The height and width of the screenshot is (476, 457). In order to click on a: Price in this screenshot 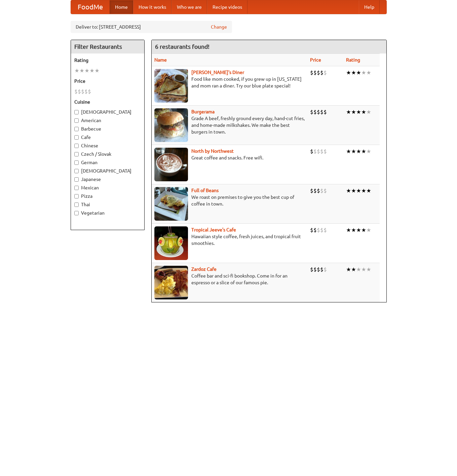, I will do `click(316, 60)`.